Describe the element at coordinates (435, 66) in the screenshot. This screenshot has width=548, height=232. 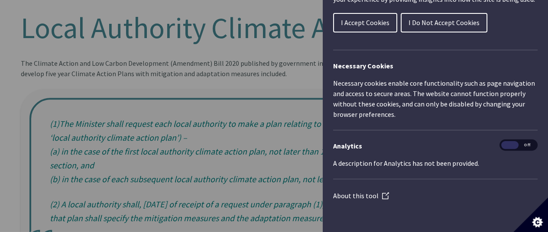
I see `h2: Necessary Cookies` at that location.